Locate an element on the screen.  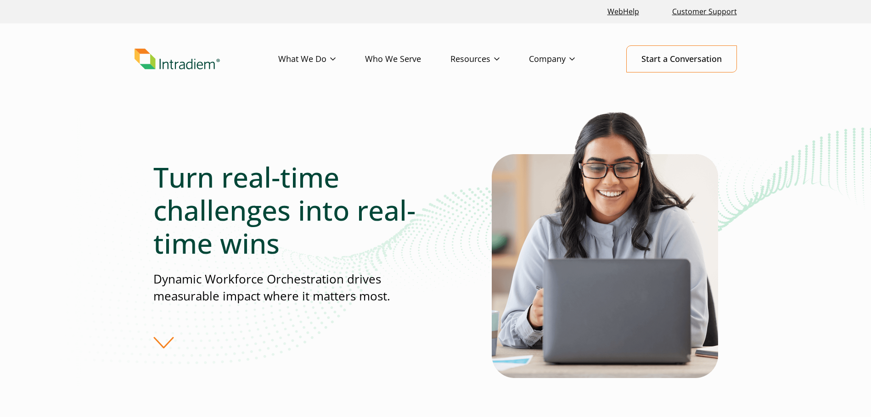
a: Link to homepage of Intradiem is located at coordinates (206, 59).